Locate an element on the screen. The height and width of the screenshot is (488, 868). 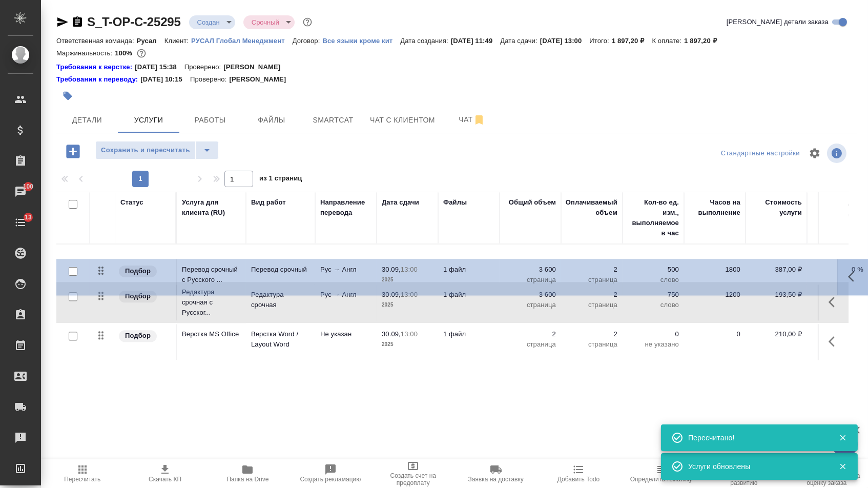
span: Услуги is located at coordinates (149, 120).